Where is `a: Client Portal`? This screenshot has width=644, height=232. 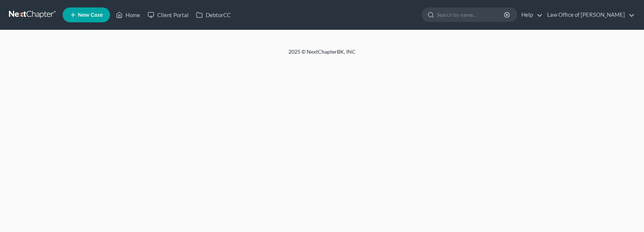 a: Client Portal is located at coordinates (168, 15).